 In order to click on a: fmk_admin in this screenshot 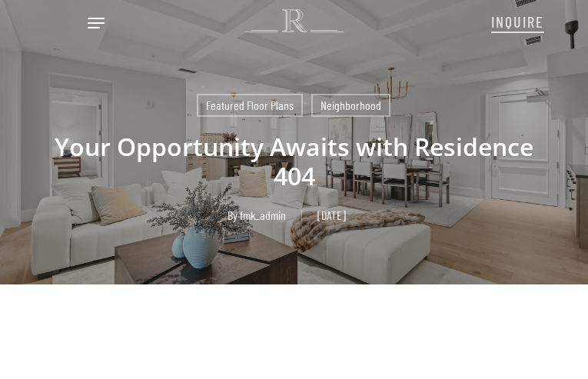, I will do `click(263, 215)`.